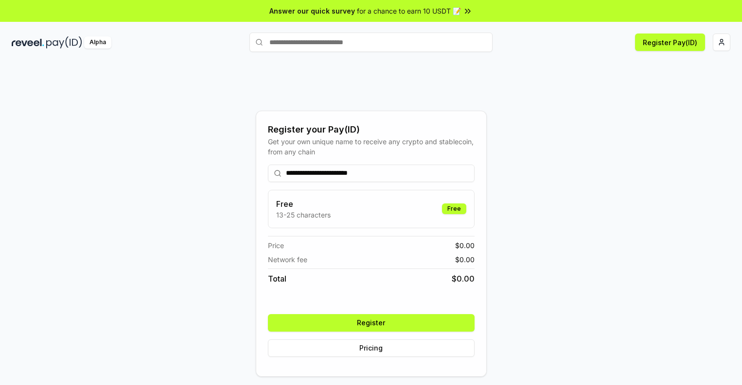 This screenshot has height=385, width=742. I want to click on div: Get your own unique name to receive any crypto and stablecoin, from any chain, so click(371, 147).